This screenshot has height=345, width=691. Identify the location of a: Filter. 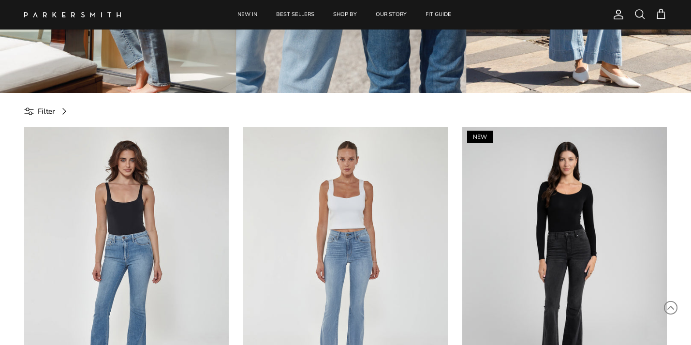
(49, 111).